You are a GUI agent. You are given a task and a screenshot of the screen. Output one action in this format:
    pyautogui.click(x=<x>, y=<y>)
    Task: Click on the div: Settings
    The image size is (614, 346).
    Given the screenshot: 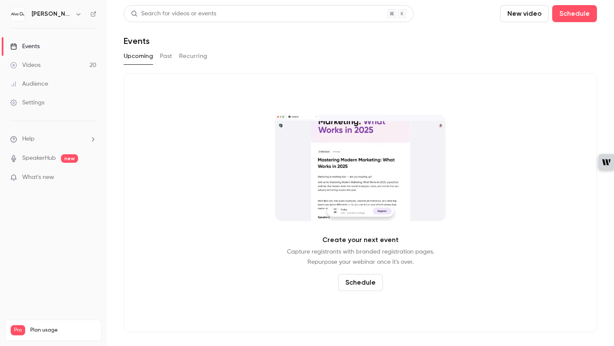 What is the action you would take?
    pyautogui.click(x=27, y=103)
    